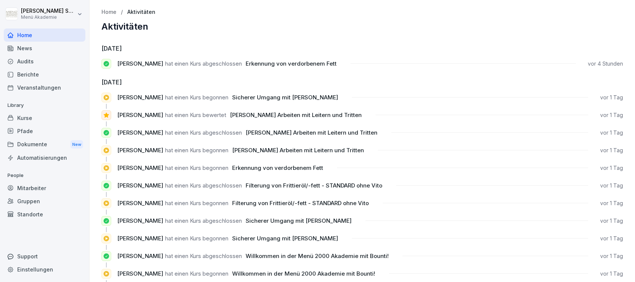 This screenshot has height=282, width=635. Describe the element at coordinates (45, 175) in the screenshot. I see `p: People` at that location.